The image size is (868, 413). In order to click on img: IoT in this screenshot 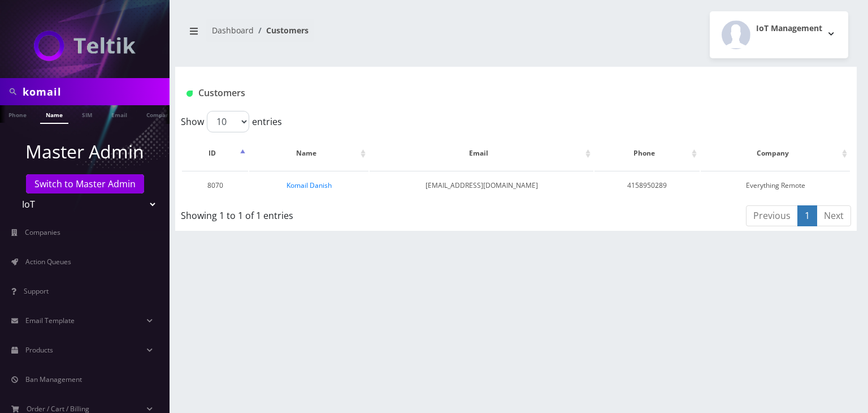, I will do `click(85, 46)`.